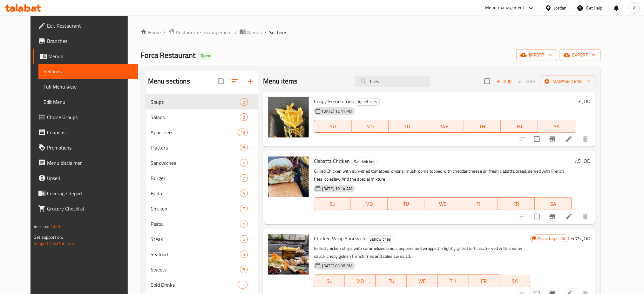 The image size is (644, 294). What do you see at coordinates (201, 32) in the screenshot?
I see `a: Restaurants management` at bounding box center [201, 32].